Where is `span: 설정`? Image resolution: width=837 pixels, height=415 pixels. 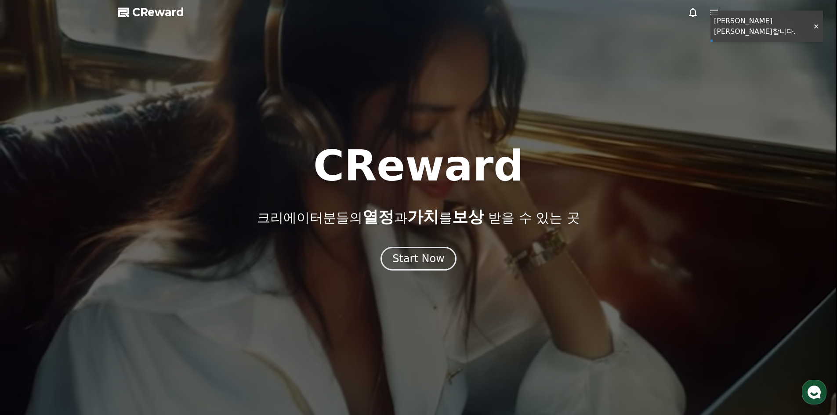
span: 설정 is located at coordinates (141, 295).